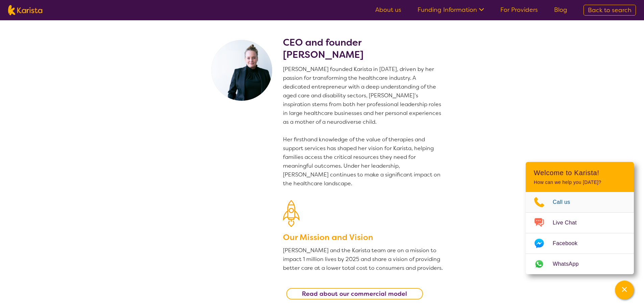  What do you see at coordinates (561, 10) in the screenshot?
I see `a: Blog` at bounding box center [561, 10].